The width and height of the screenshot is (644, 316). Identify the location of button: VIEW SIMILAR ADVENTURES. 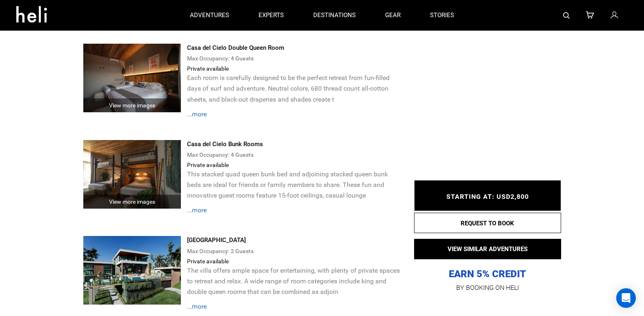
(487, 249).